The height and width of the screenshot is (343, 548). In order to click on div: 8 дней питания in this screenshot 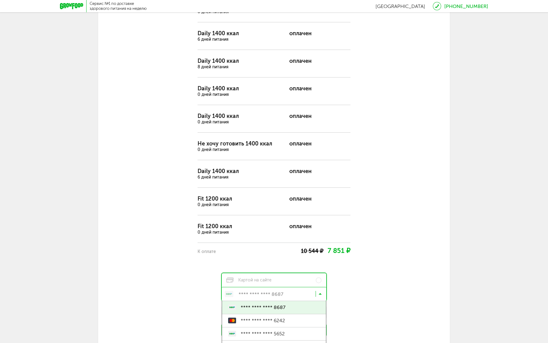, I will do `click(243, 67)`.